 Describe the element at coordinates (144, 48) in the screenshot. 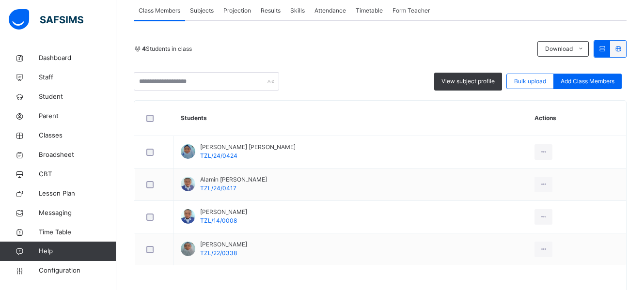

I see `b: 4` at that location.